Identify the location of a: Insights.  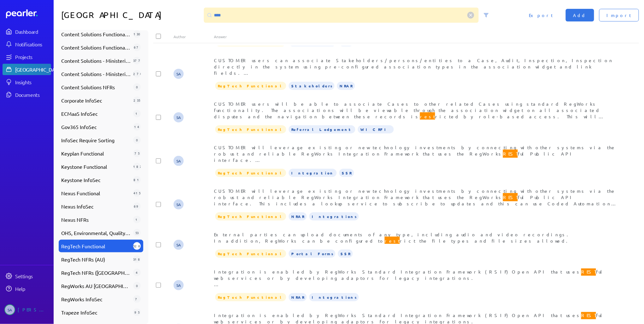
(27, 82).